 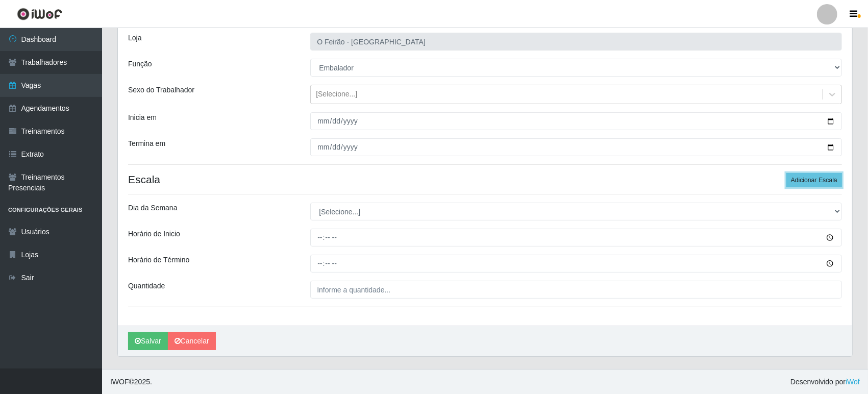 I want to click on button: Salvar, so click(x=148, y=341).